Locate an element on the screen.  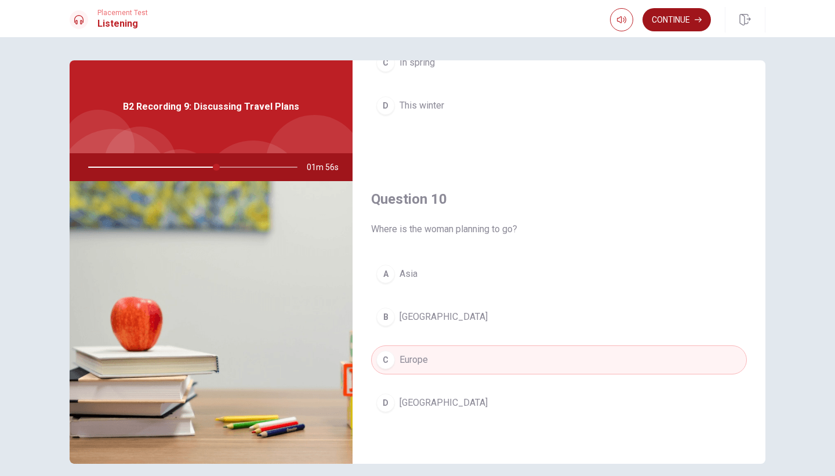
button: DThis winter is located at coordinates (559, 106).